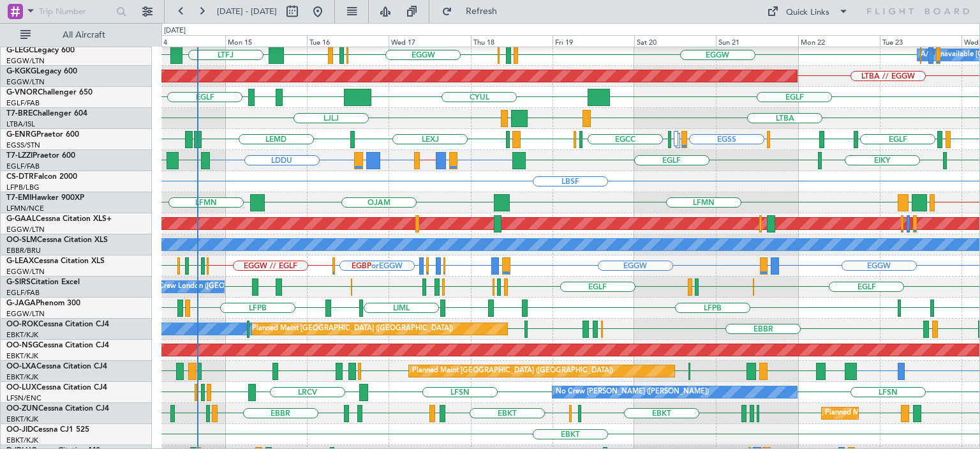 The image size is (980, 449). Describe the element at coordinates (757, 41) in the screenshot. I see `div: Sun 21` at that location.